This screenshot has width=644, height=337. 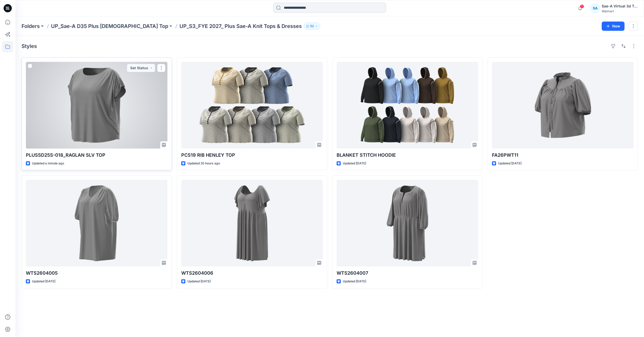 What do you see at coordinates (30, 26) in the screenshot?
I see `a: Folders` at bounding box center [30, 26].